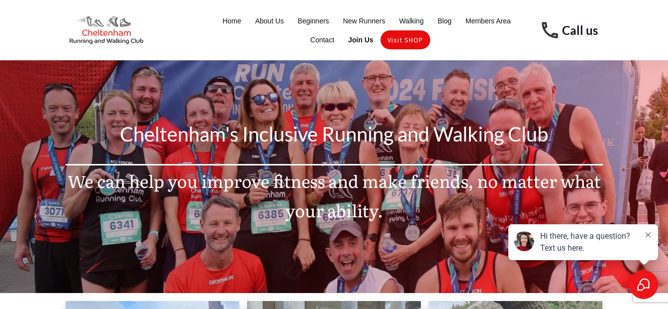  What do you see at coordinates (322, 40) in the screenshot?
I see `a: Contact` at bounding box center [322, 40].